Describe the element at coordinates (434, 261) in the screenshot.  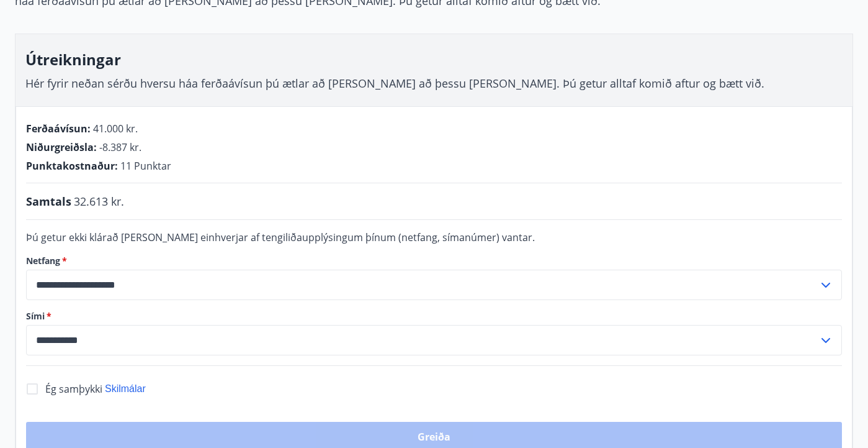
I see `label: Netfang` at that location.